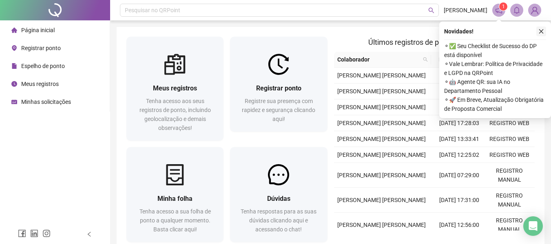 This screenshot has width=551, height=244. I want to click on span: linkedin, so click(34, 234).